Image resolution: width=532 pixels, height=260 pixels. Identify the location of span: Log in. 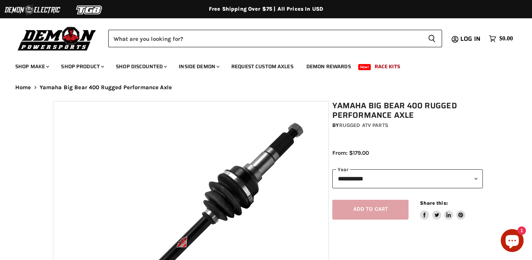
(470, 38).